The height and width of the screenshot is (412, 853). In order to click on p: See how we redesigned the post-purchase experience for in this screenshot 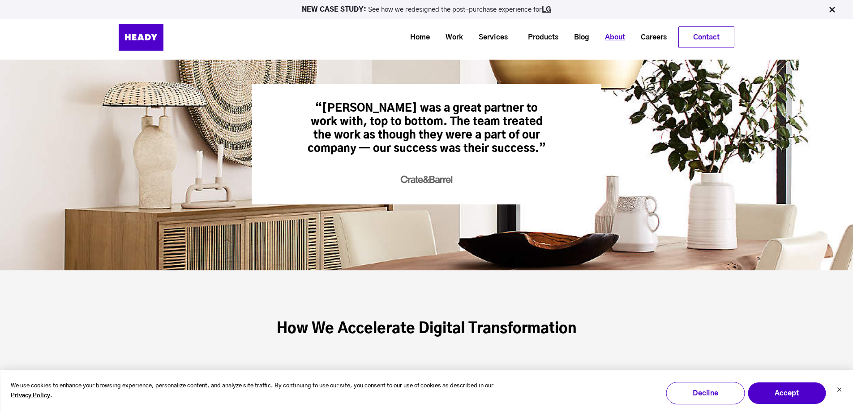, I will do `click(426, 9)`.